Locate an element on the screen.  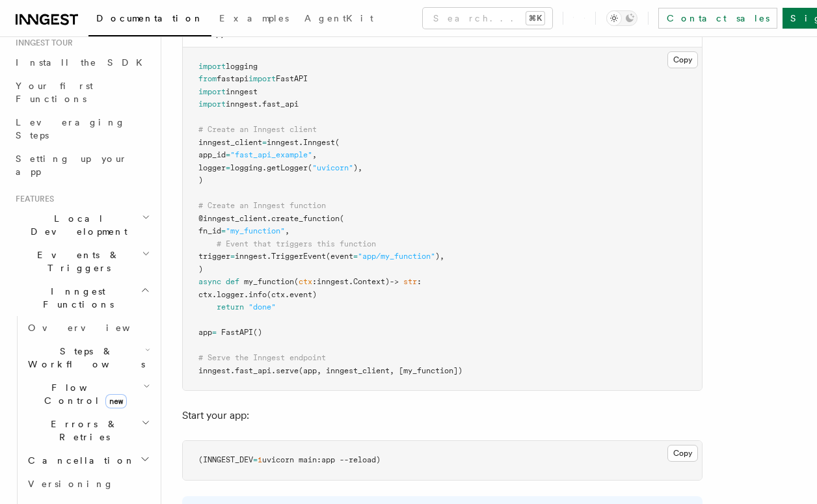
a: Your first Functions is located at coordinates (81, 92).